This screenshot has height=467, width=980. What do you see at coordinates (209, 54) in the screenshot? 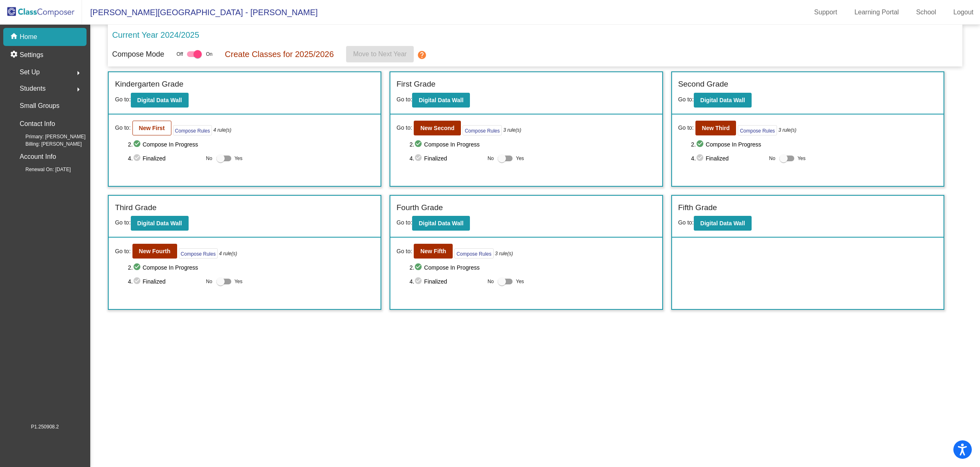
I see `span: On` at bounding box center [209, 54].